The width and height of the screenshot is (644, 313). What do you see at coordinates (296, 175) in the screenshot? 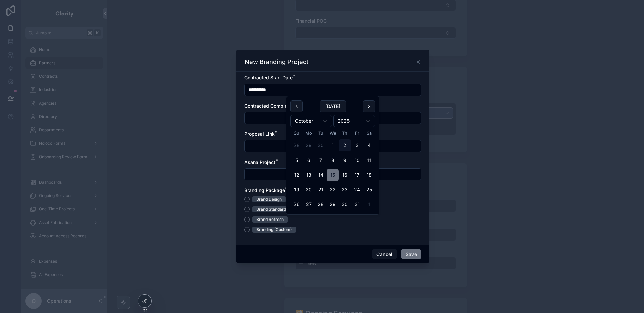
I see `button: Sunday, October 12th, 2025` at bounding box center [296, 175].